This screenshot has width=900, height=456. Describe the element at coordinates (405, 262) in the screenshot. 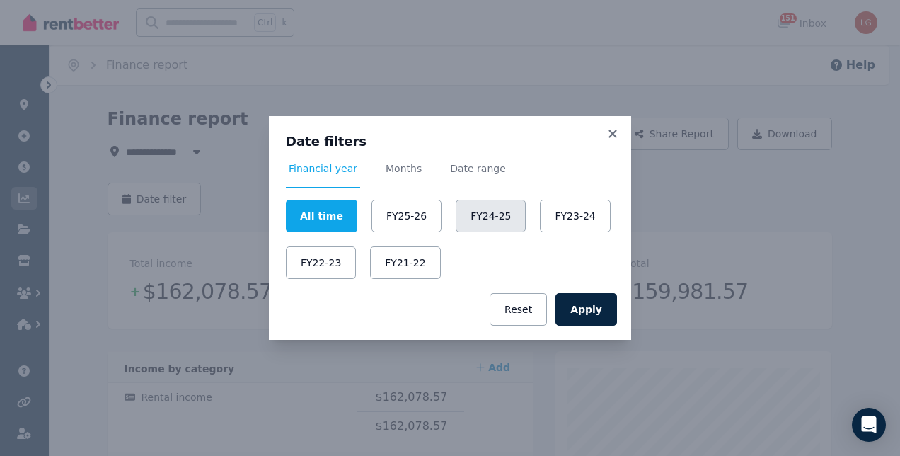

I see `button: FY21-22` at that location.